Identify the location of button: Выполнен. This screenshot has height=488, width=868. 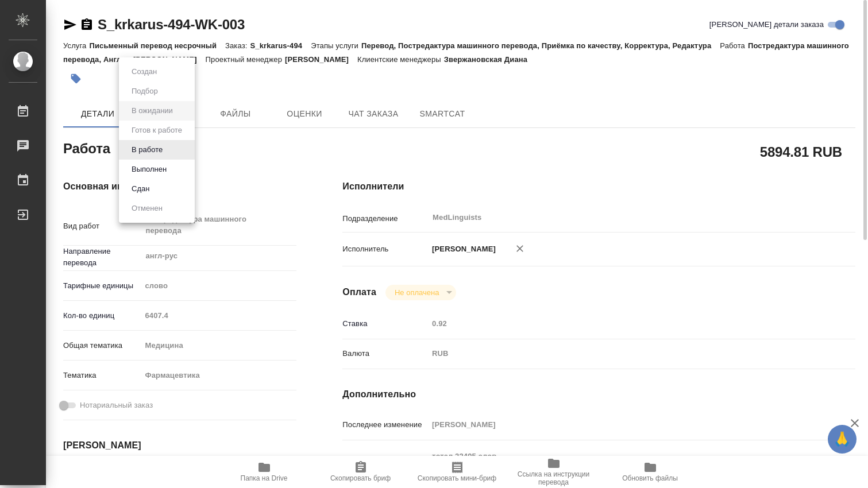
(149, 170).